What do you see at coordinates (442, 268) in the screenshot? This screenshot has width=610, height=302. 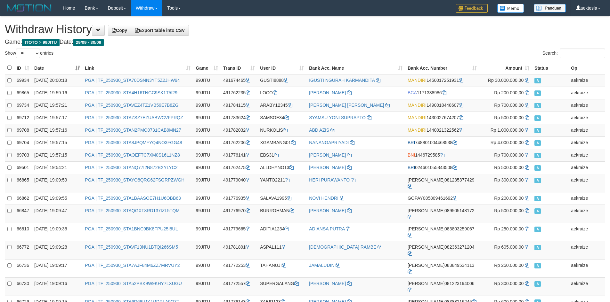 I see `td: 083849534113` at bounding box center [442, 268].